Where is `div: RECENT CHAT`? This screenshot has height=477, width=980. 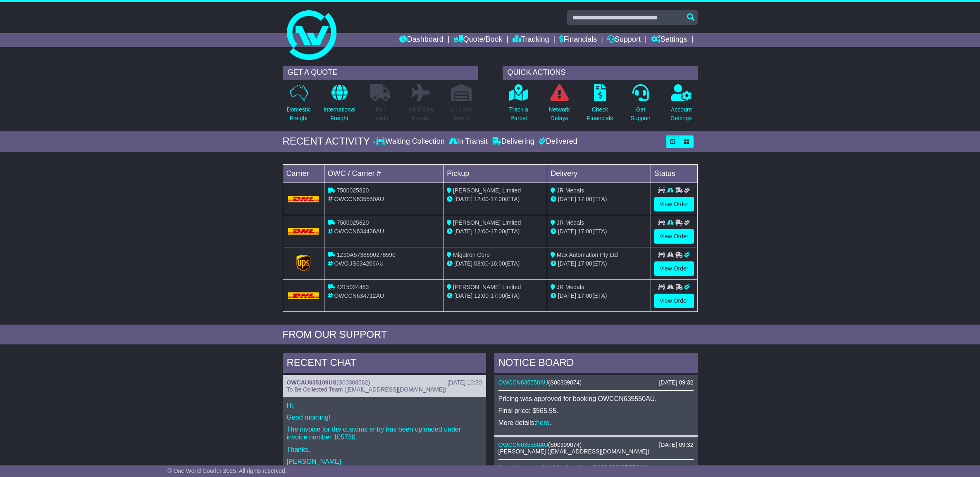 div: RECENT CHAT is located at coordinates (384, 364).